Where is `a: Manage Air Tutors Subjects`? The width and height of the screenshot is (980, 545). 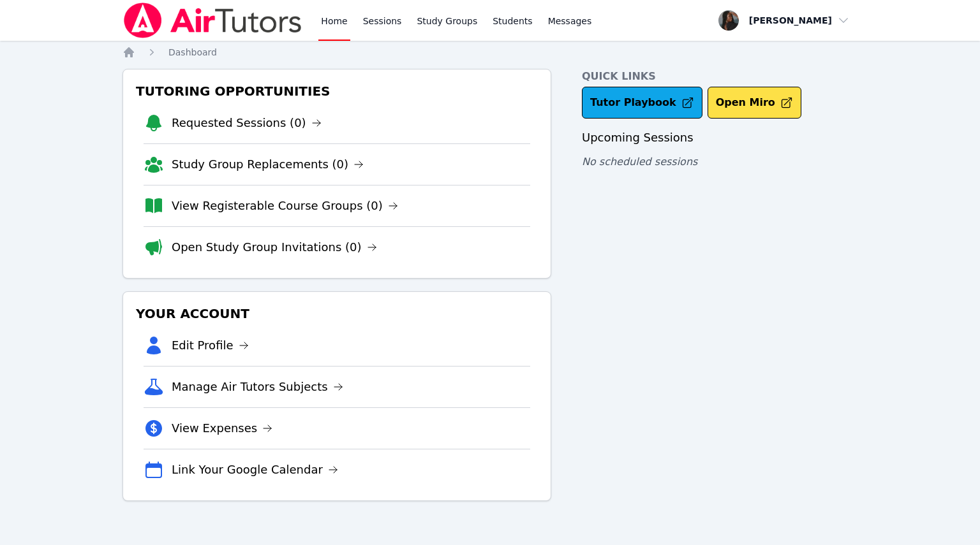
a: Manage Air Tutors Subjects is located at coordinates (257, 388).